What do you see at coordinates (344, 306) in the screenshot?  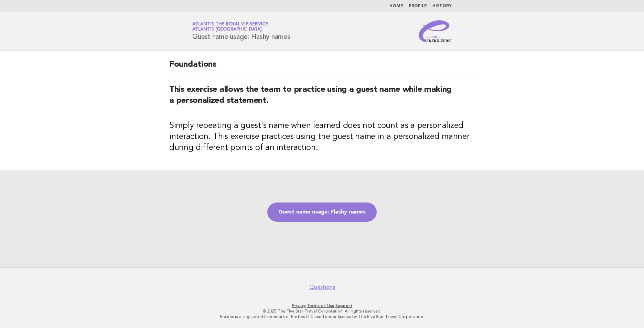 I see `a: Support` at bounding box center [344, 306].